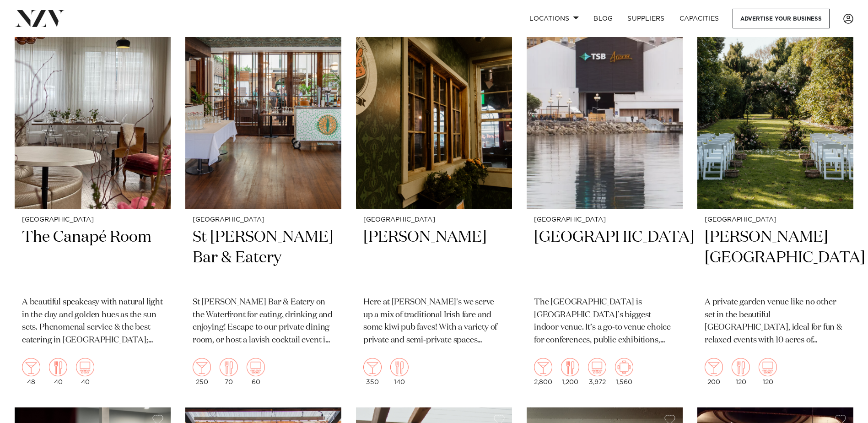 This screenshot has height=423, width=868. What do you see at coordinates (597, 372) in the screenshot?
I see `div: 3,972` at bounding box center [597, 372].